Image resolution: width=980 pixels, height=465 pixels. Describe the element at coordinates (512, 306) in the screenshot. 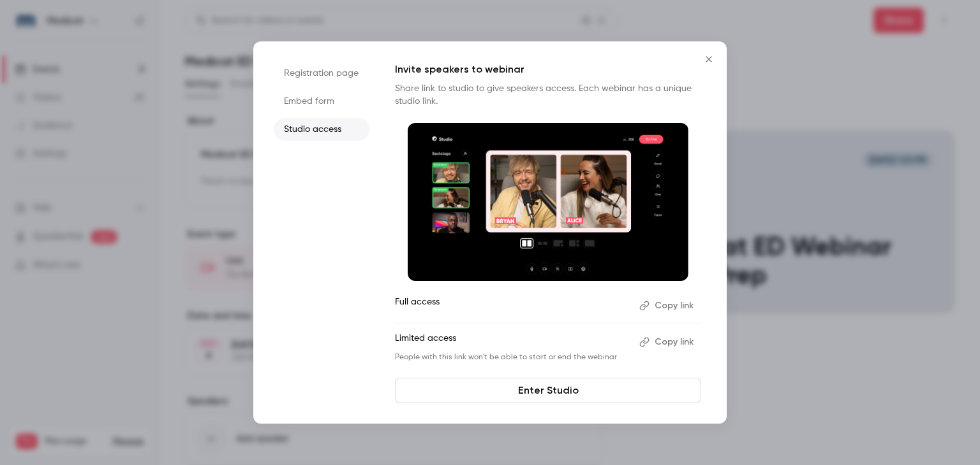

I see `p: Full access` at that location.